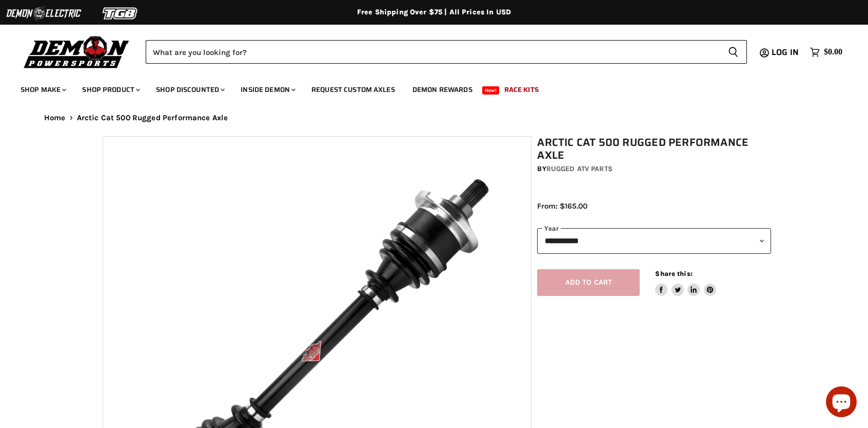  I want to click on span: New!, so click(491, 90).